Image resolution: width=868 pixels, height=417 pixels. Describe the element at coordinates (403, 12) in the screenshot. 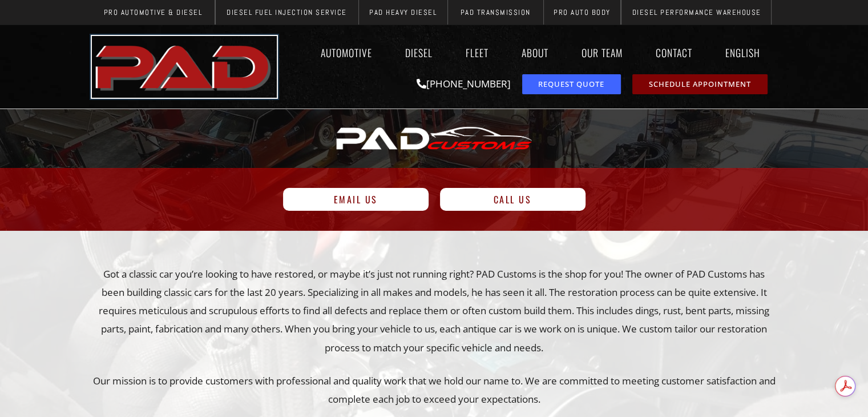

I see `span: PAD Heavy Diesel` at that location.